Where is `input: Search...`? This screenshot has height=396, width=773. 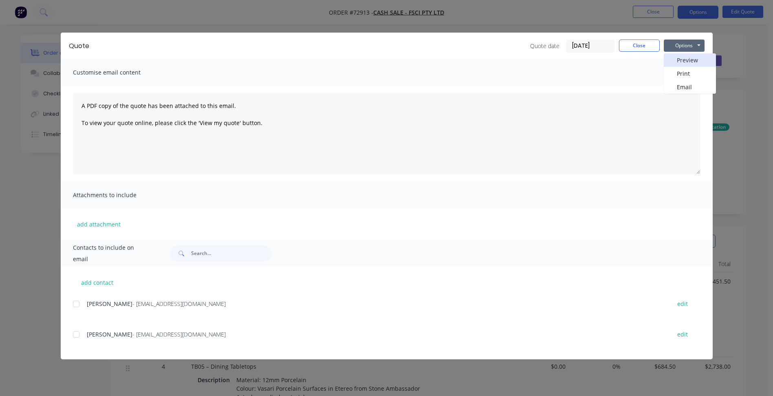 input: Search... is located at coordinates (231, 253).